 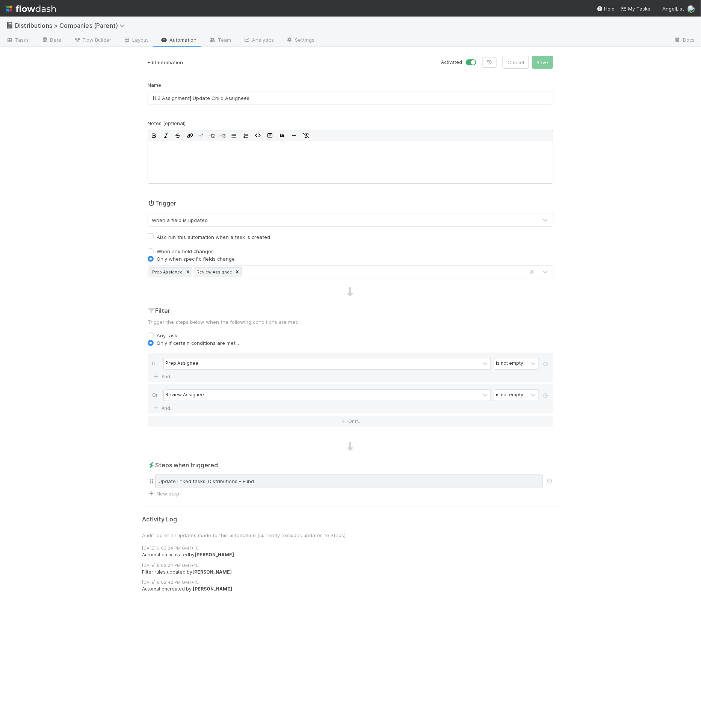 I want to click on button: Save, so click(x=542, y=62).